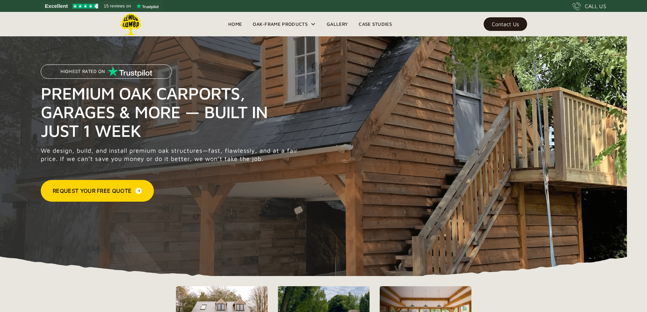 The image size is (647, 312). Describe the element at coordinates (147, 6) in the screenshot. I see `img: Trustpilot logo` at that location.